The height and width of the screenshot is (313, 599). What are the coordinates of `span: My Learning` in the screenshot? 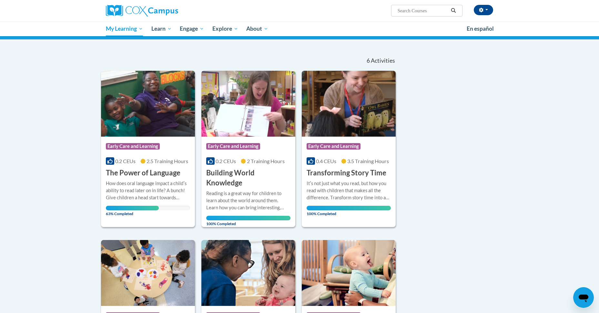 It's located at (124, 29).